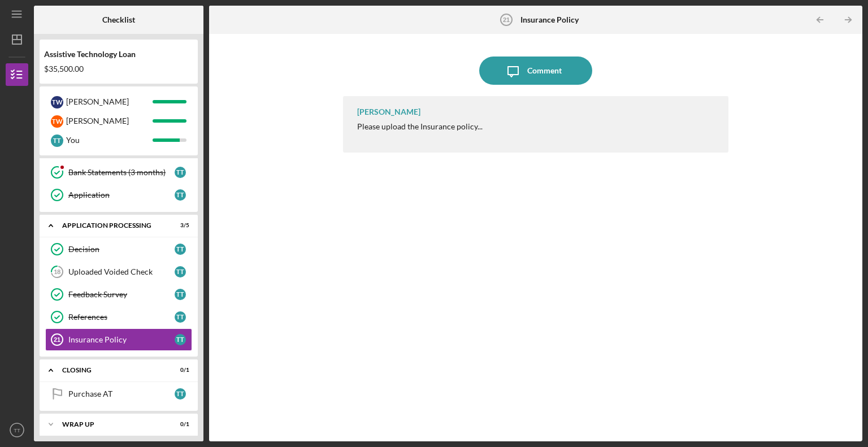 This screenshot has height=447, width=868. Describe the element at coordinates (535, 71) in the screenshot. I see `button: Comment` at that location.